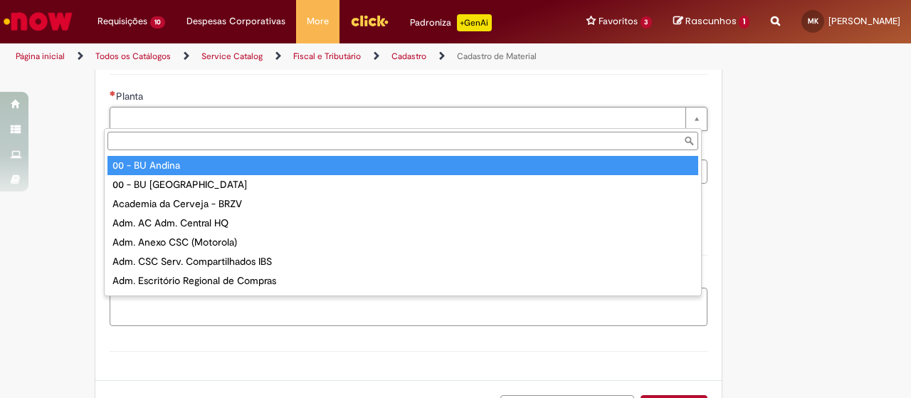 This screenshot has height=398, width=911. Describe the element at coordinates (403, 281) in the screenshot. I see `div: Adm. Escritório Regional de Compras` at that location.